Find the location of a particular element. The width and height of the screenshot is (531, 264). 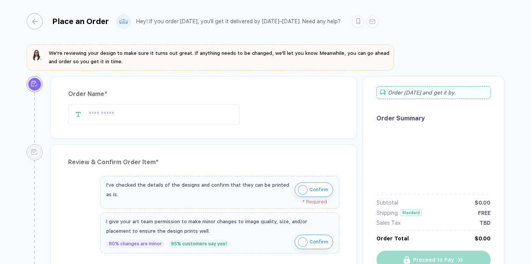

div: Sales Tax is located at coordinates (388, 223).